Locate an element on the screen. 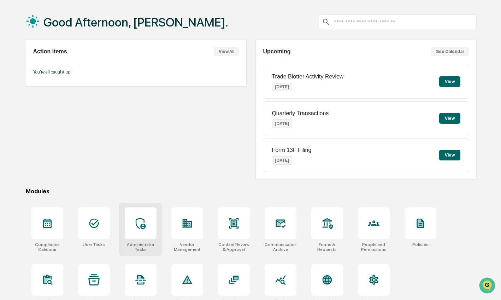 This screenshot has width=501, height=300. div: User Tasks is located at coordinates (94, 245).